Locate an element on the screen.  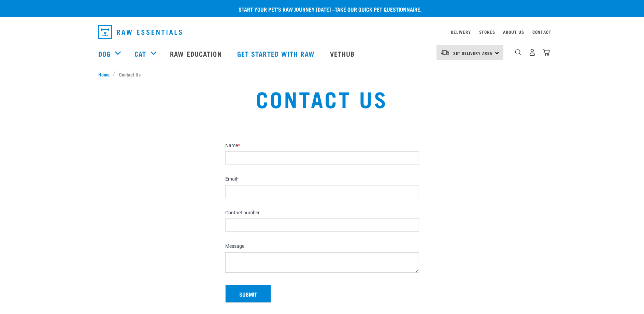
span: Home is located at coordinates (104, 74).